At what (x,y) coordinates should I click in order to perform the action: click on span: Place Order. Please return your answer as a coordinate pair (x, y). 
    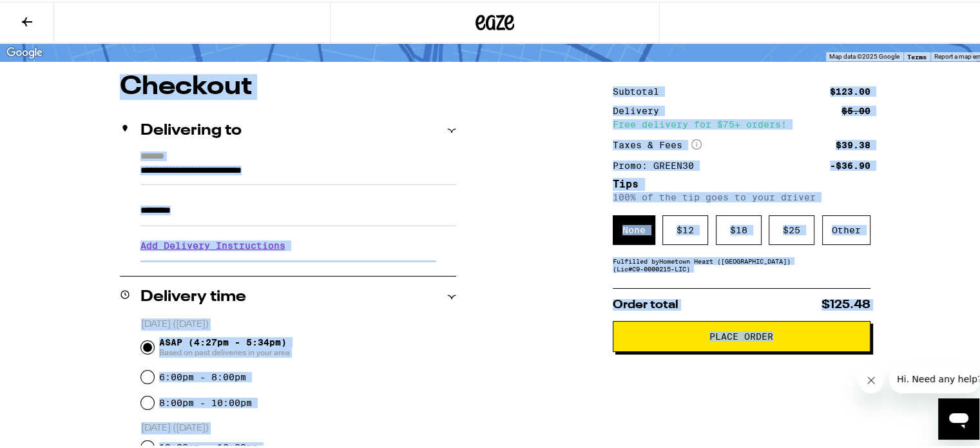
    Looking at the image, I should click on (741, 334).